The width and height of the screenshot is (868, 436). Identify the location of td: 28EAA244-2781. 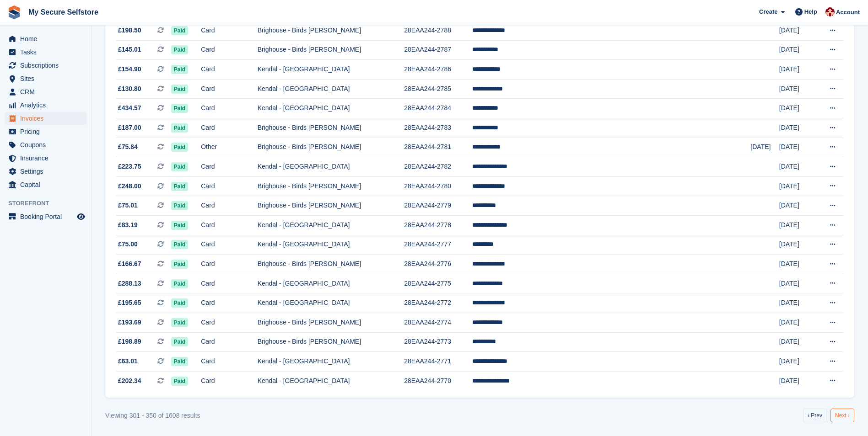
(438, 147).